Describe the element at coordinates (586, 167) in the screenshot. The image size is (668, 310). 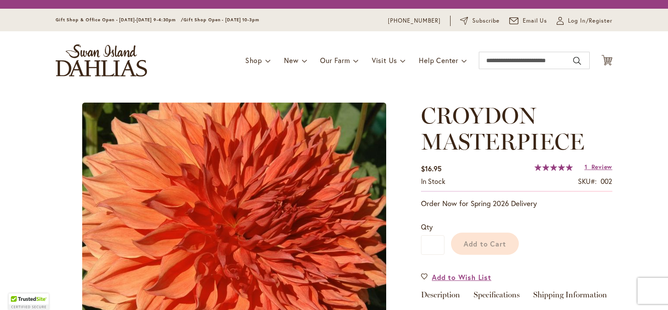
I see `span: 1` at that location.